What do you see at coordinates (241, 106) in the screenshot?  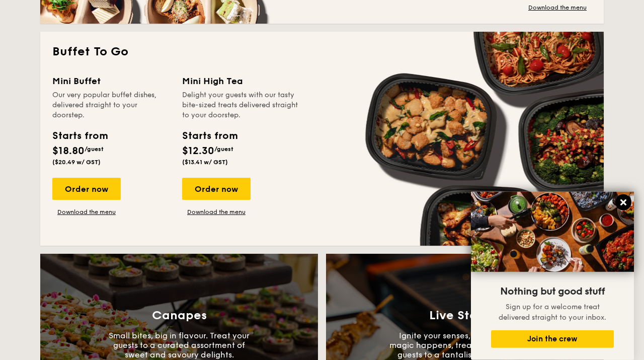 I see `div: Delight your guests with our tasty bite-sized treats delivered straight to your doorstep.` at bounding box center [241, 106].